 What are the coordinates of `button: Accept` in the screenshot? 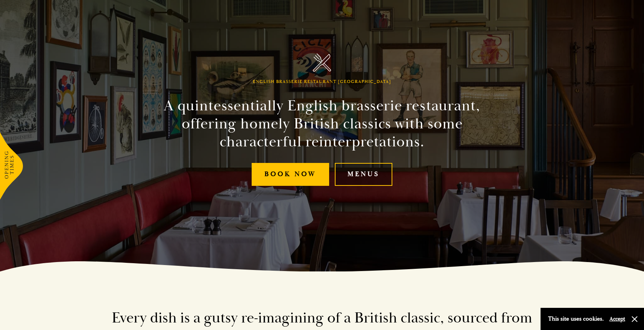 It's located at (617, 319).